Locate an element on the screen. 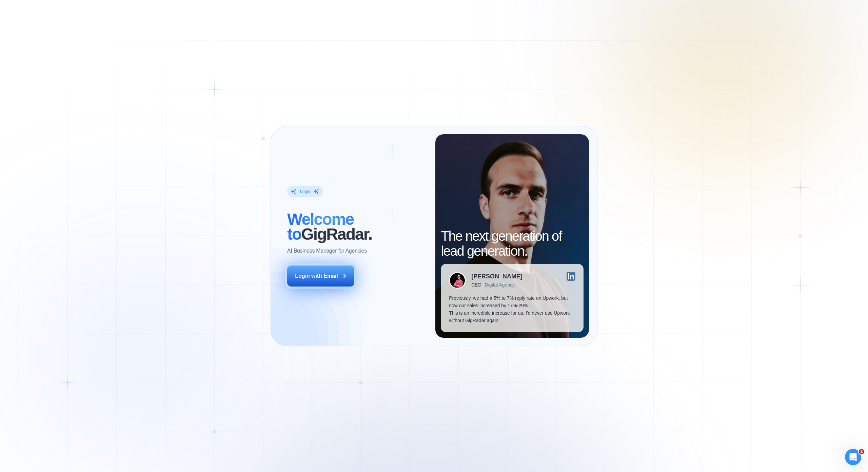 This screenshot has height=472, width=868. h2: The next generation of lead generation. is located at coordinates (512, 243).